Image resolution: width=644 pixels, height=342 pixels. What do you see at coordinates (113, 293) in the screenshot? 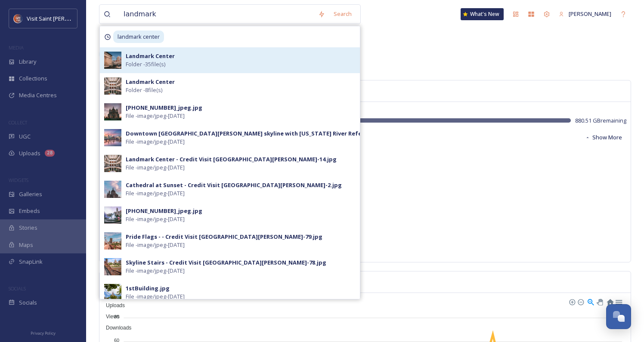
I see `img: 292eca13-5346-4b14-bf75-c446fdb398b9.jpg` at bounding box center [113, 293].